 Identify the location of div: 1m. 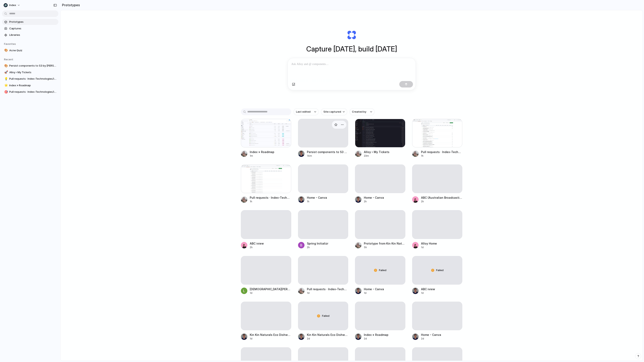
(262, 156).